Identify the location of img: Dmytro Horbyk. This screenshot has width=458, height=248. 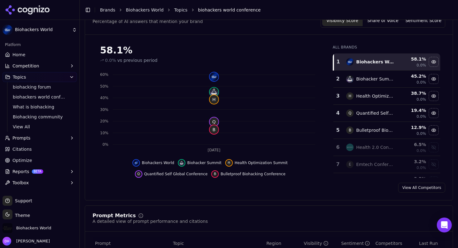
(7, 242).